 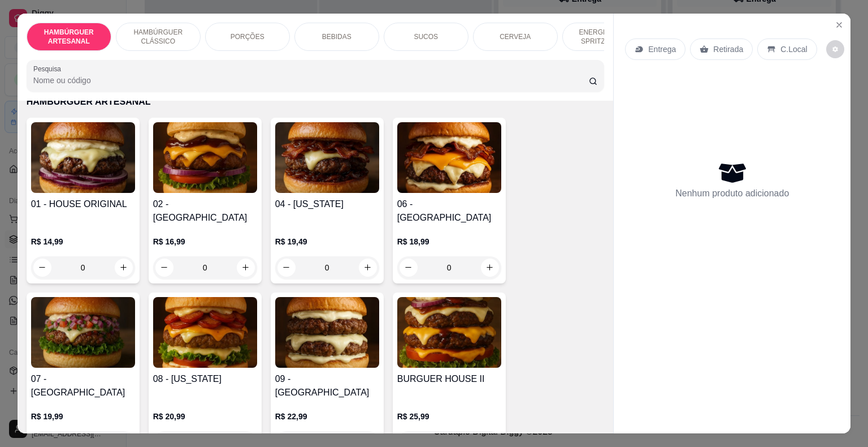 I want to click on p: R$ 25,99, so click(x=450, y=416).